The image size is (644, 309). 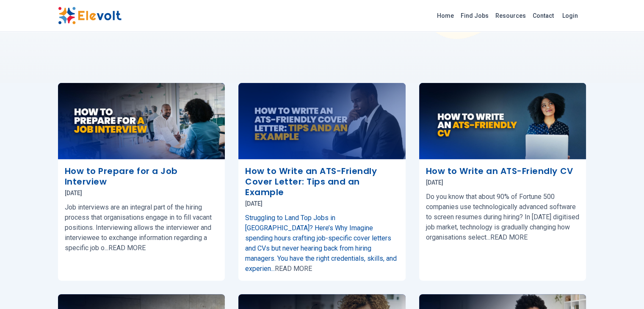 I want to click on a: How to Write an ATS-Friendly Cover Letter: Tips and an Example : Elevolt BlogHow to Write an ATS-..., so click(x=322, y=182).